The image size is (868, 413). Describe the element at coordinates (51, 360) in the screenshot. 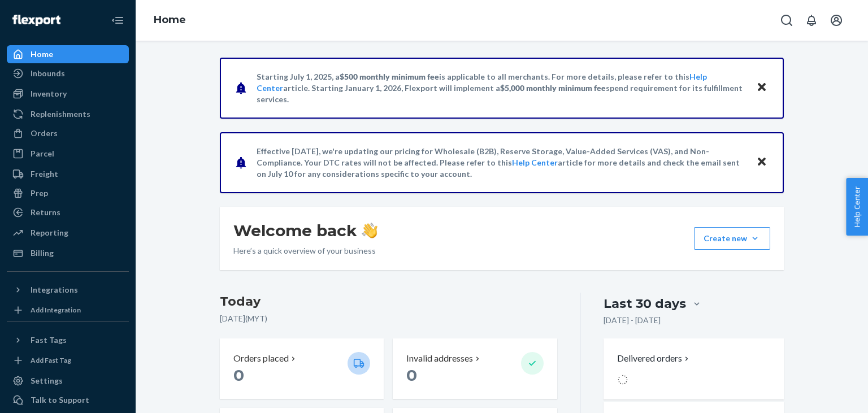

I see `div: Add Fast Tag` at that location.